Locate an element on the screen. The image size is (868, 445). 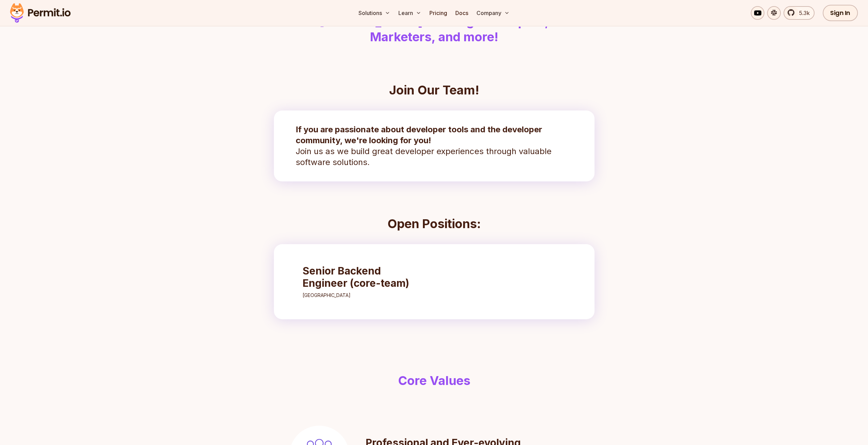
a: Sign In is located at coordinates (840, 13).